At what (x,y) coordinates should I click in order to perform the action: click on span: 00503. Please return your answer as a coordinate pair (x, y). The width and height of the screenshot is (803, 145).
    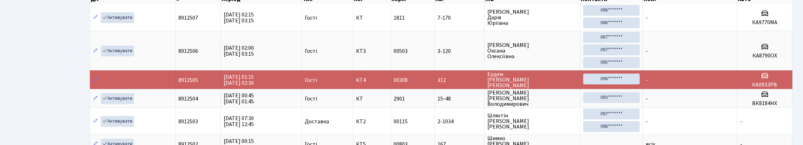
    Looking at the image, I should click on (401, 51).